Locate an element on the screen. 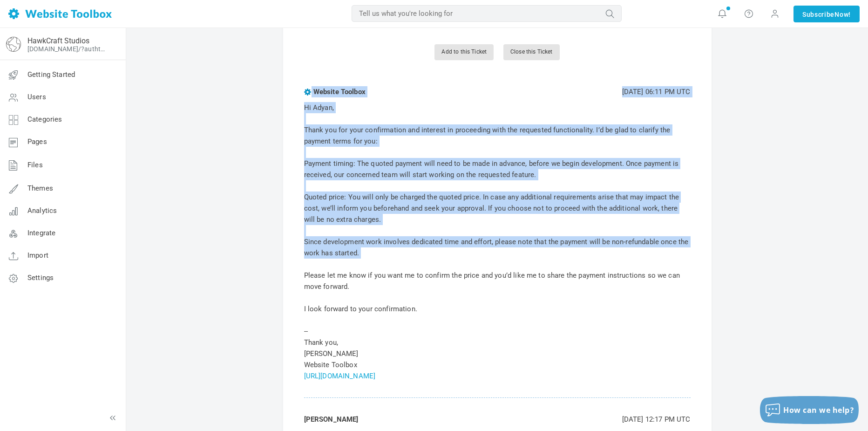 The width and height of the screenshot is (868, 431). span: Analytics is located at coordinates (42, 211).